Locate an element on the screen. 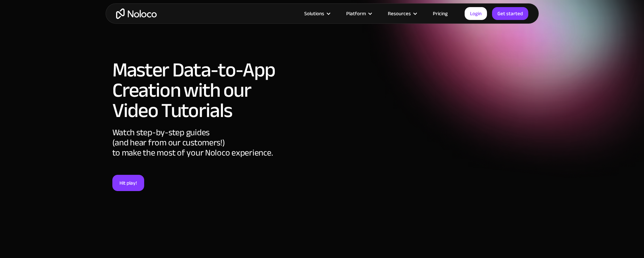 The width and height of the screenshot is (644, 258). a: home is located at coordinates (137, 13).